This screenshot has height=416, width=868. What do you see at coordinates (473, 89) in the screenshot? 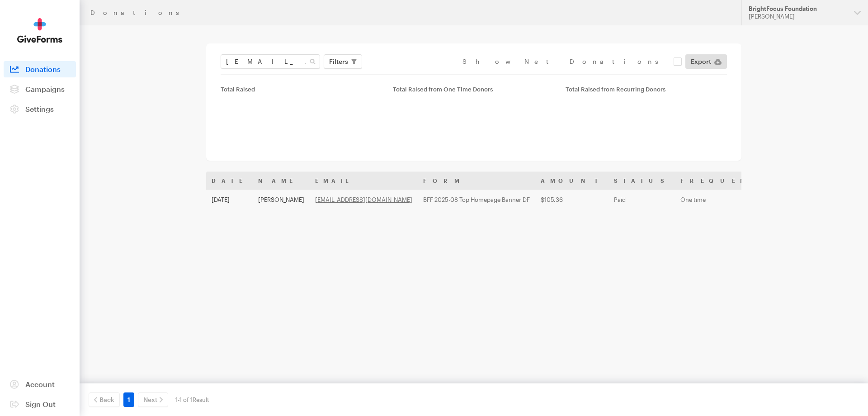
I see `div: Total Raised from One Time Donors` at bounding box center [473, 89].